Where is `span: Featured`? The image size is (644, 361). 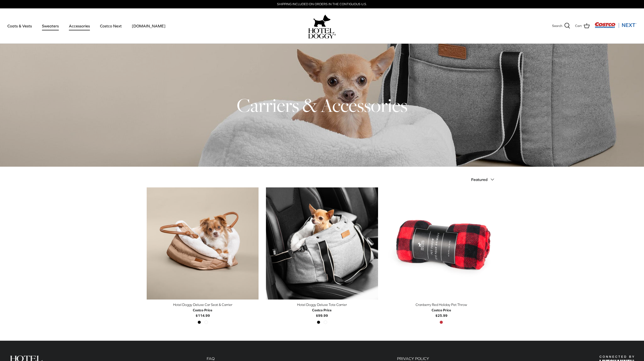 span: Featured is located at coordinates (479, 179).